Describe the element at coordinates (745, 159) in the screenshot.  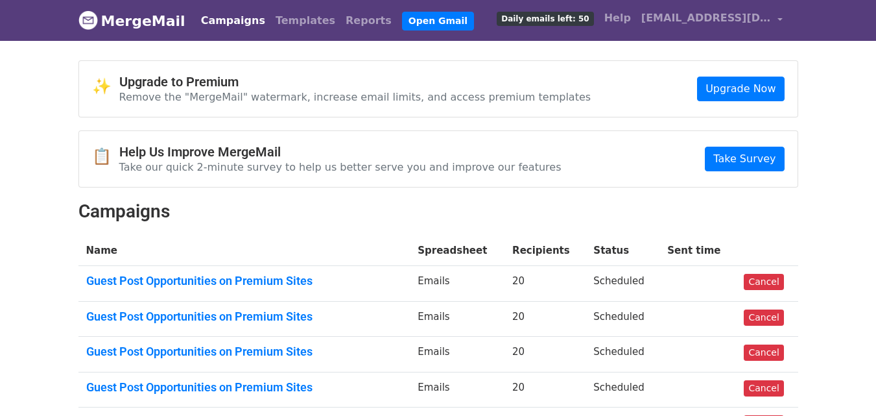
I see `a: Take Survey` at that location.